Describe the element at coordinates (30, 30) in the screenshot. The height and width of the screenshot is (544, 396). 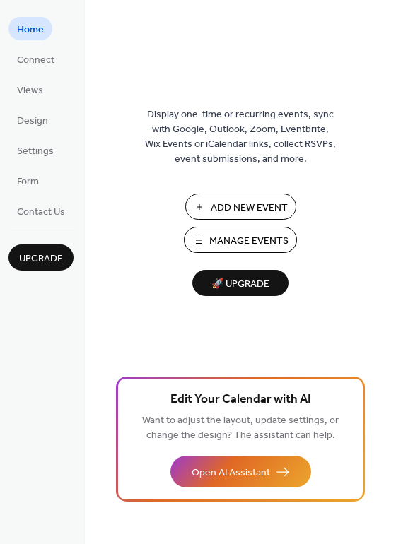
I see `span: Home` at that location.